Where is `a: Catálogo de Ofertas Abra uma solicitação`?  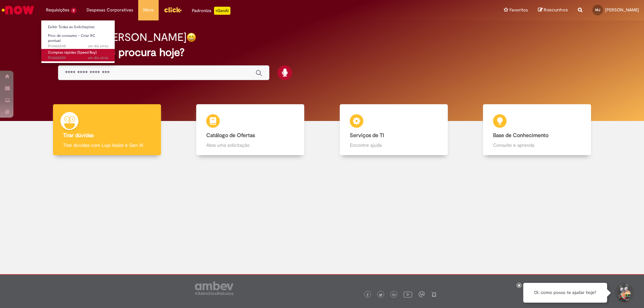 a: Catálogo de Ofertas Abra uma solicitação is located at coordinates (251, 130).